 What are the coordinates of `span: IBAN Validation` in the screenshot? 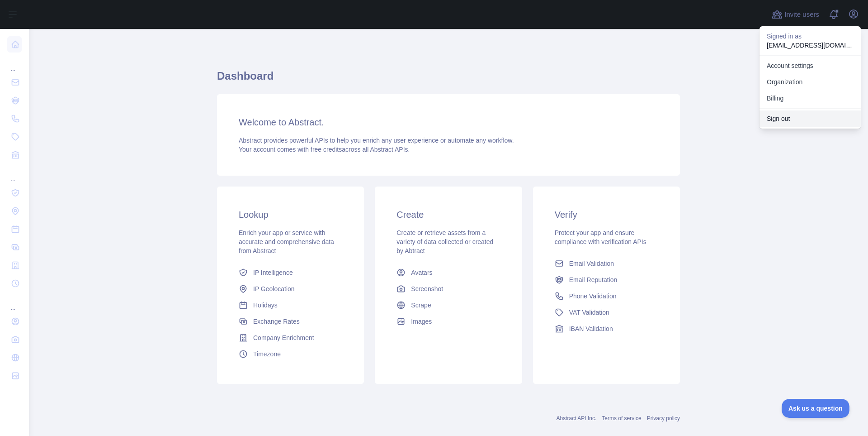 It's located at (591, 329).